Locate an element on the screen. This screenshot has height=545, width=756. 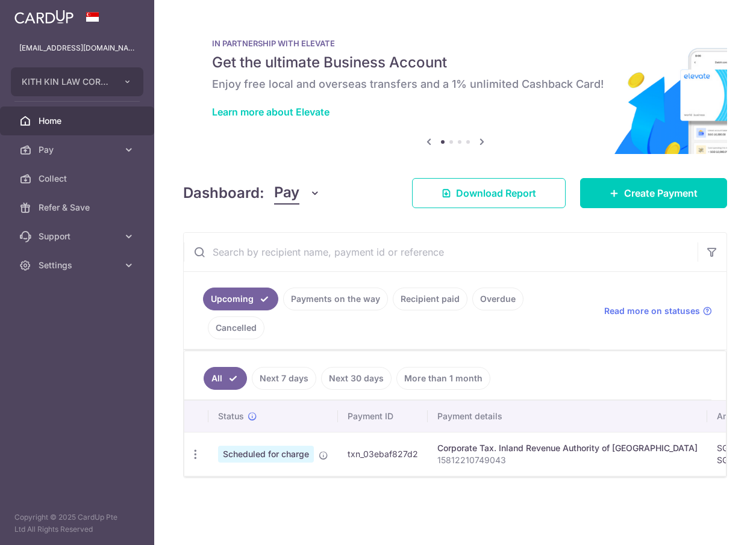
span: Status is located at coordinates (231, 417).